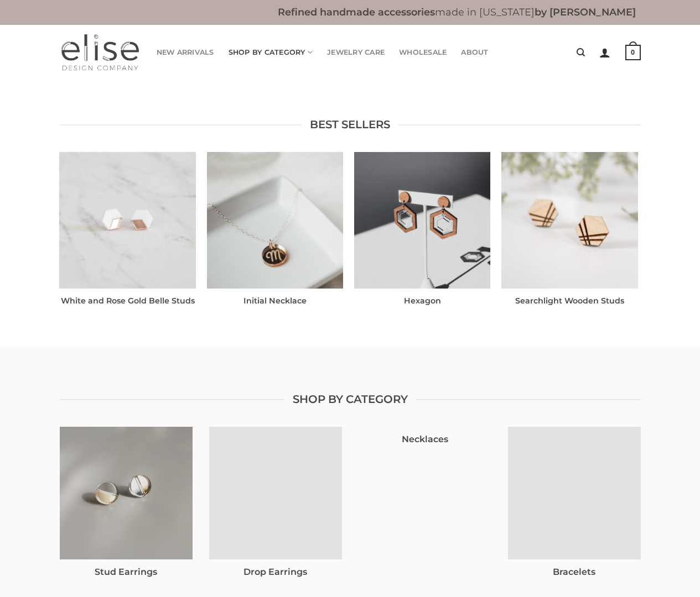  What do you see at coordinates (350, 400) in the screenshot?
I see `span: Shop By Category` at bounding box center [350, 400].